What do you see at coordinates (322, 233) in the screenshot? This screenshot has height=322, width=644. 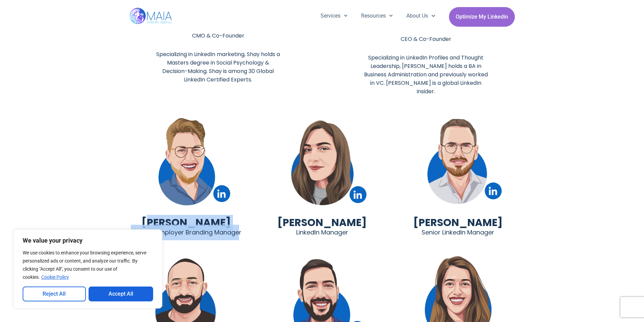 I see `h2: LinkedIn Manager` at bounding box center [322, 233].